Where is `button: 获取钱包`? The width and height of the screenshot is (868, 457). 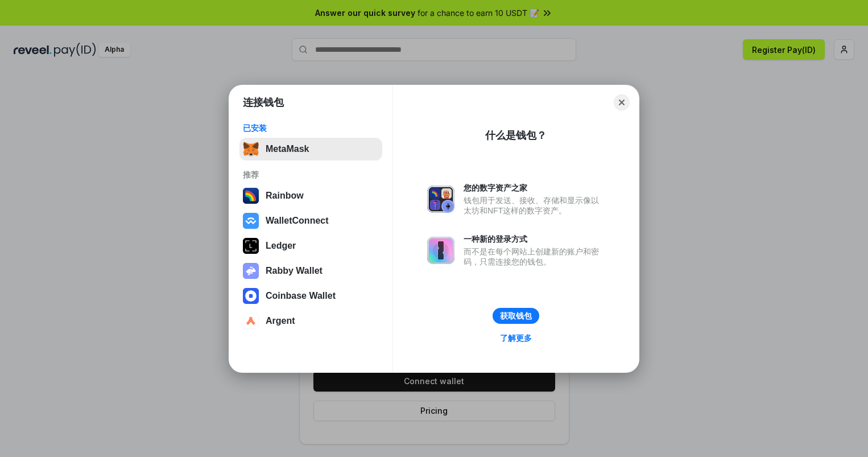
button: 获取钱包 is located at coordinates (516, 316).